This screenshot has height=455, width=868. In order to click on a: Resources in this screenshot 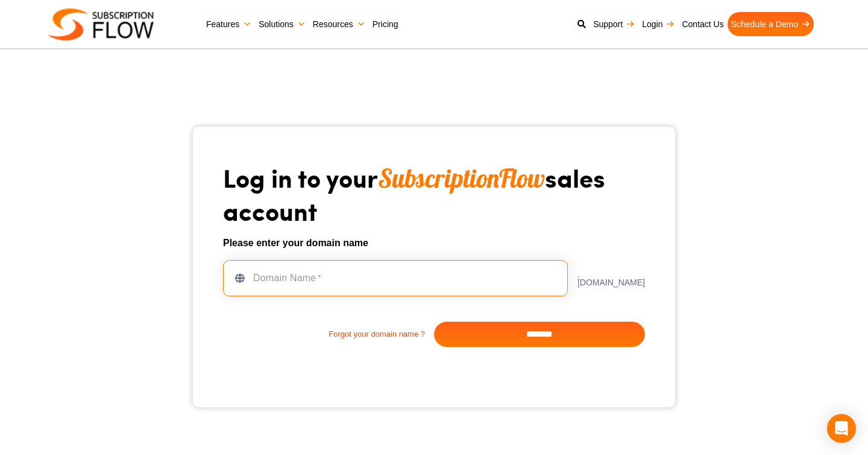, I will do `click(339, 24)`.